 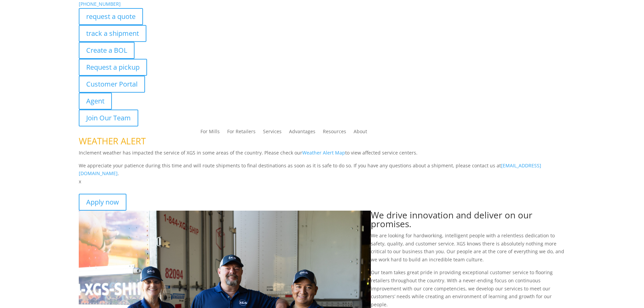 I want to click on p: x, so click(x=322, y=182).